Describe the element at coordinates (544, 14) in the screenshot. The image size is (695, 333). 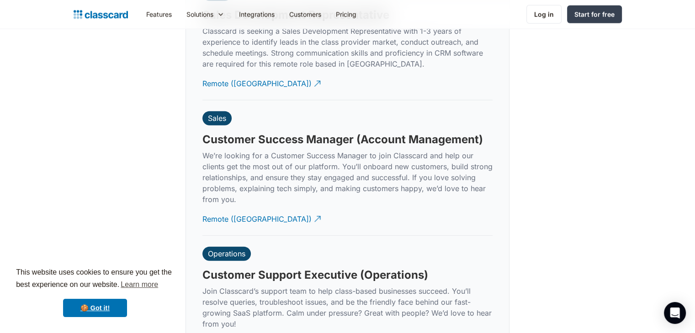
I see `a: Log in` at that location.